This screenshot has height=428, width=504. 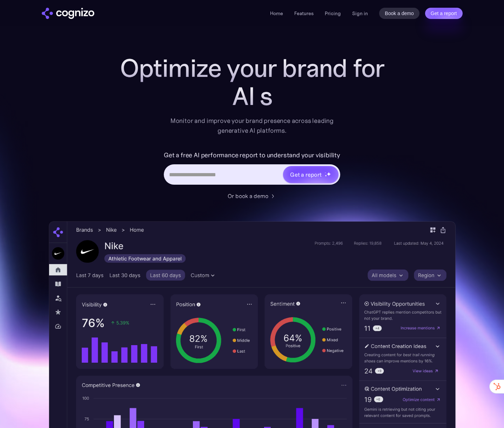 What do you see at coordinates (360, 13) in the screenshot?
I see `a: Sign in` at bounding box center [360, 13].